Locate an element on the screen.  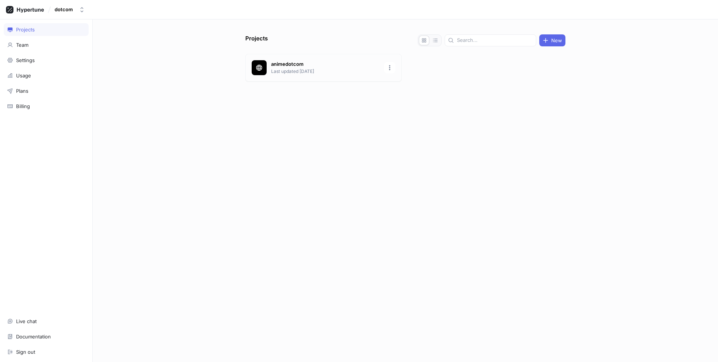
div: dotcom is located at coordinates (64, 9).